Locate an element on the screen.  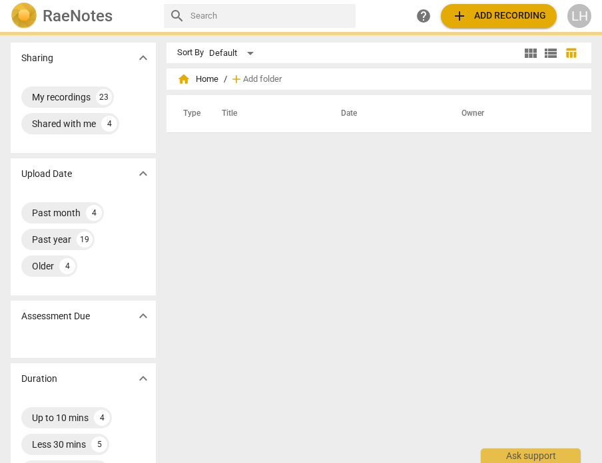
div: Sort By is located at coordinates (190, 53).